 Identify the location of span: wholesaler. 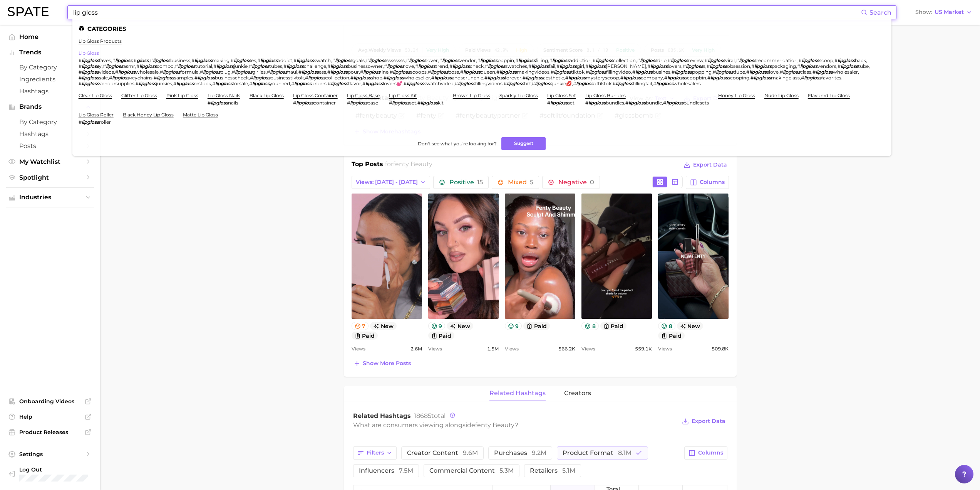
(845, 72).